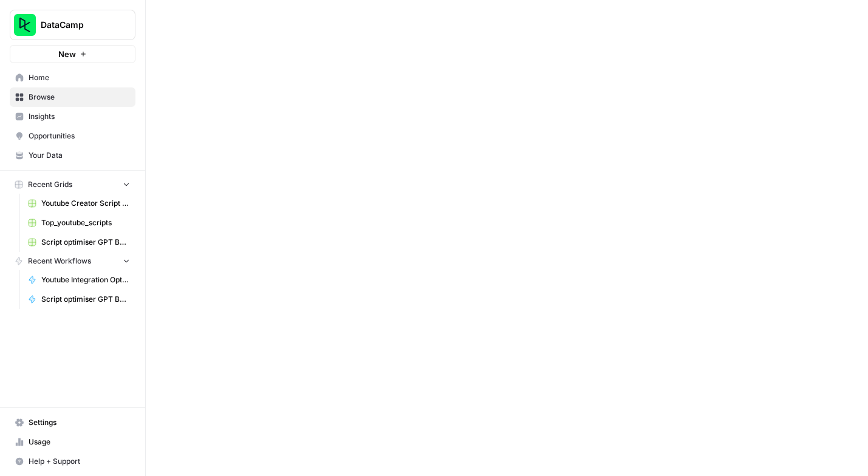  I want to click on span: Opportunities, so click(79, 136).